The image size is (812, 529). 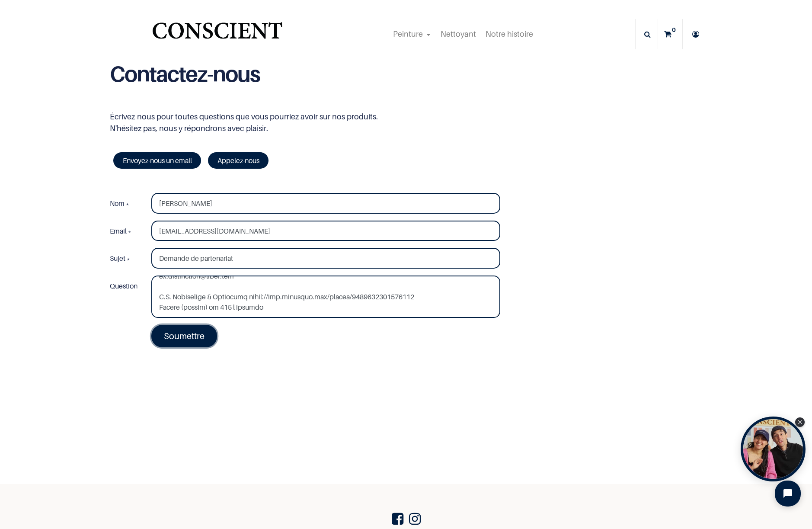 What do you see at coordinates (217, 34) in the screenshot?
I see `img: CONSCIENT` at bounding box center [217, 34].